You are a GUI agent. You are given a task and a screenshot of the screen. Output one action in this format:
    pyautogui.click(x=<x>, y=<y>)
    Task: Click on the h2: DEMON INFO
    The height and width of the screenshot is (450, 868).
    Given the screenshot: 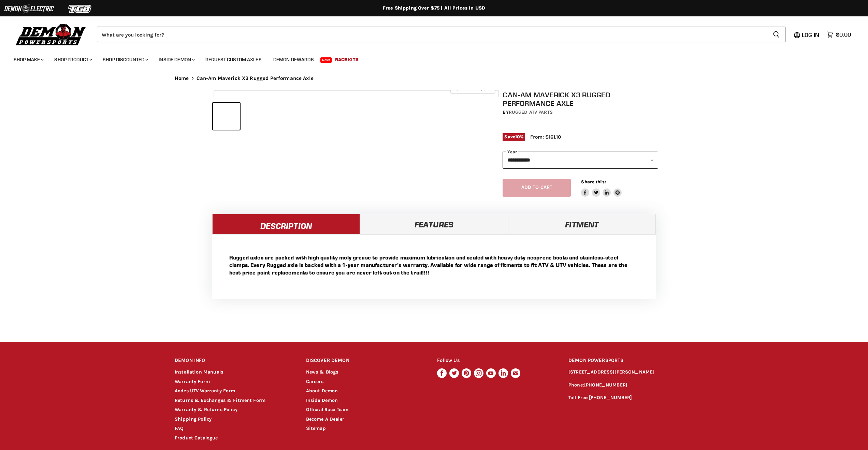 What is the action you would take?
    pyautogui.click(x=234, y=360)
    